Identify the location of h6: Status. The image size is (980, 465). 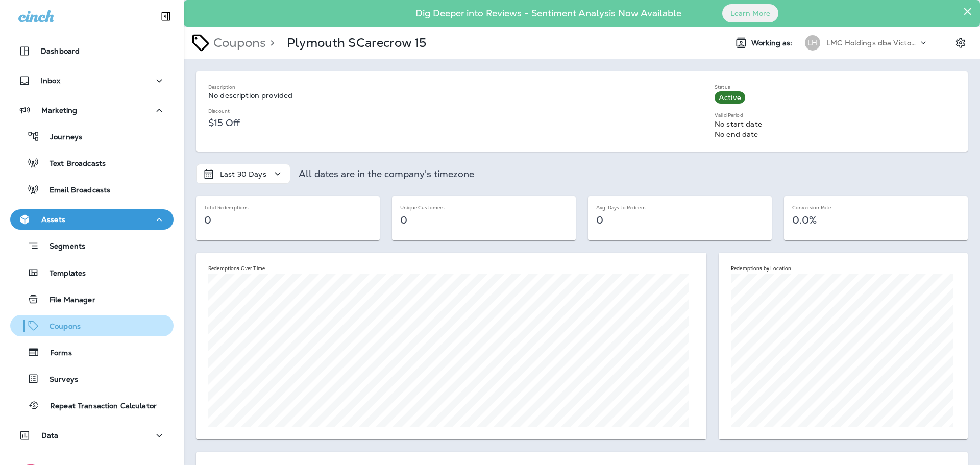
(835, 87).